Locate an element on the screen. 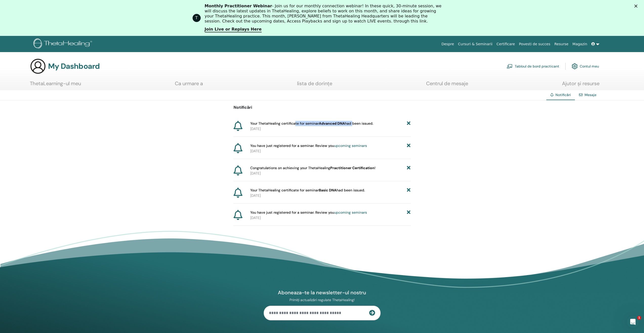 This screenshot has width=644, height=333. a: Ajutor și resurse is located at coordinates (581, 85).